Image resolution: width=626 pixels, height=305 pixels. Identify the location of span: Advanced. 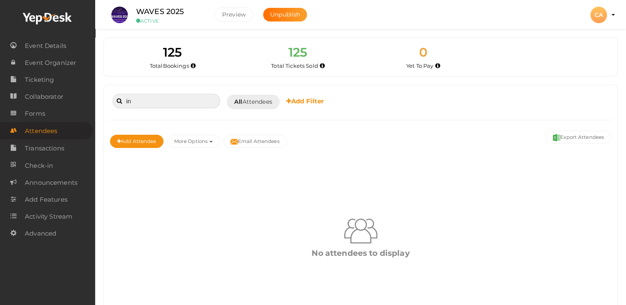
(41, 234).